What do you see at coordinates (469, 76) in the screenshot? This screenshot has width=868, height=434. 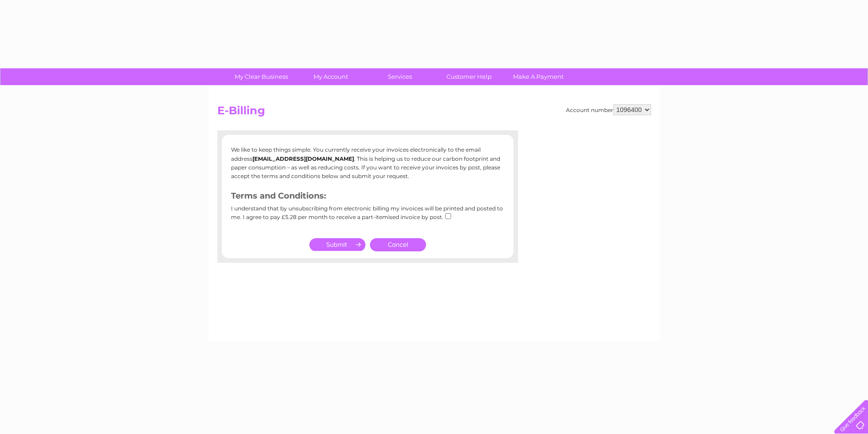 I see `a: Customer Help` at bounding box center [469, 76].